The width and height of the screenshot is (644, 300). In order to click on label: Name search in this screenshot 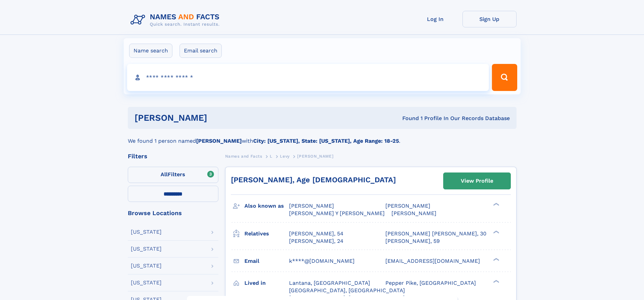, I will do `click(151, 51)`.